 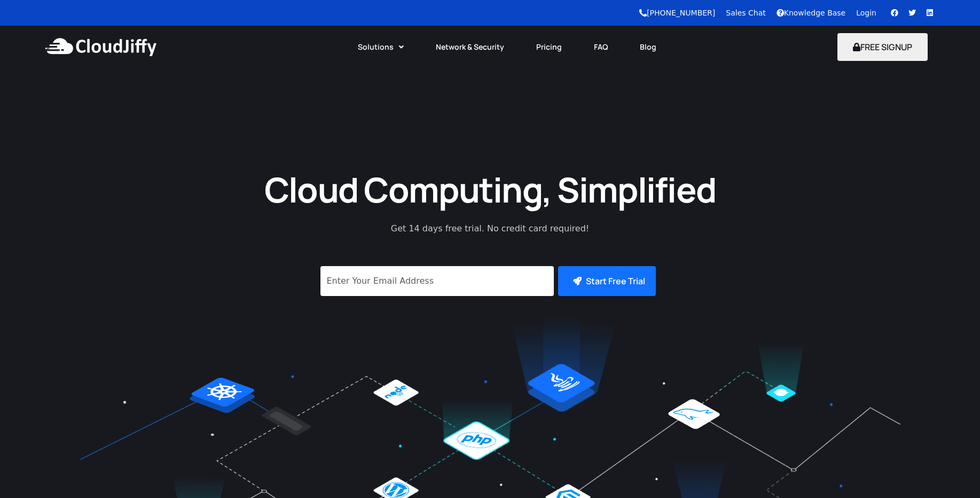 I want to click on a: FAQ, so click(x=601, y=47).